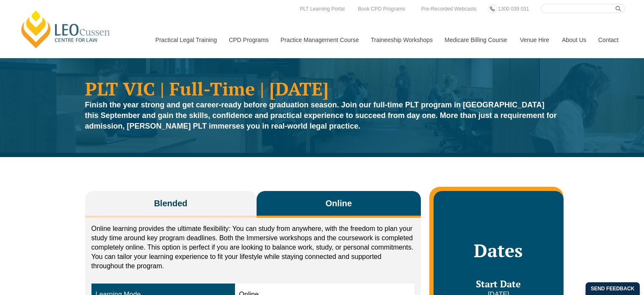 This screenshot has height=295, width=644. What do you see at coordinates (253, 248) in the screenshot?
I see `p: Online learning provides the ultimate flexibility: You can study from anywhere, with the freedom ...` at bounding box center [253, 248].